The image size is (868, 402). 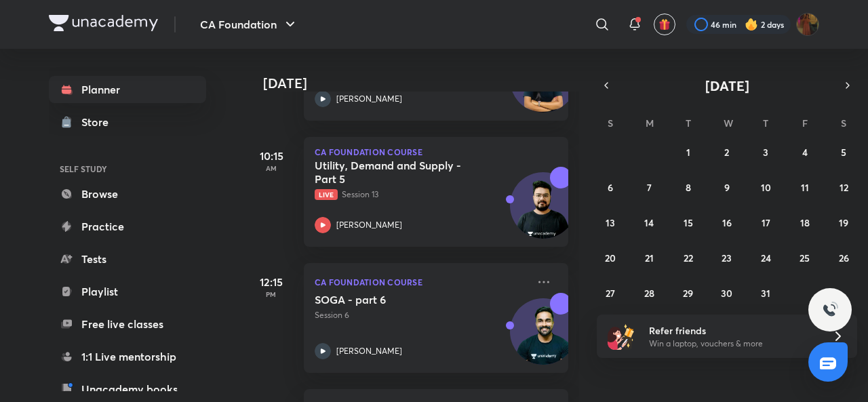 I want to click on button: July 21, 2025, so click(x=649, y=258).